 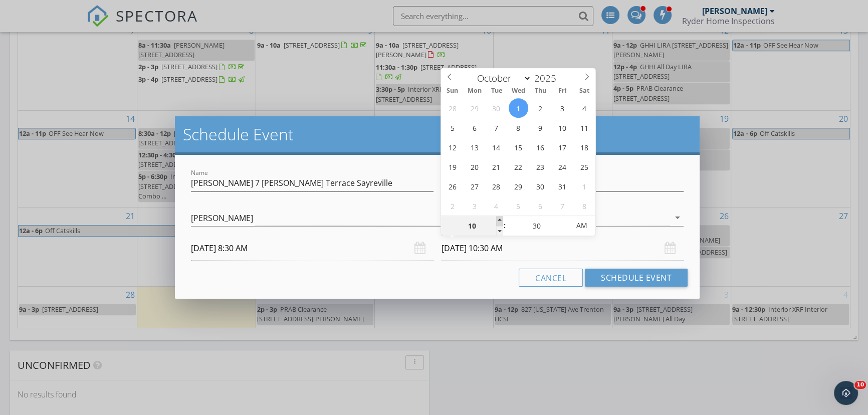 What do you see at coordinates (496, 108) in the screenshot?
I see `span: September 30, 2025` at bounding box center [496, 108].